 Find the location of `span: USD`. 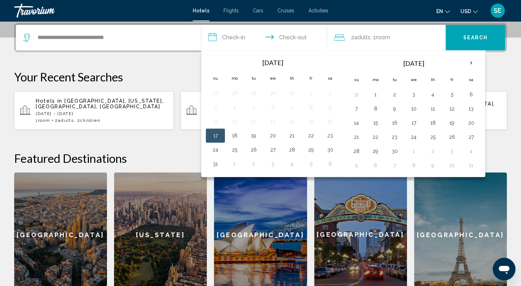

span: USD is located at coordinates (465, 11).